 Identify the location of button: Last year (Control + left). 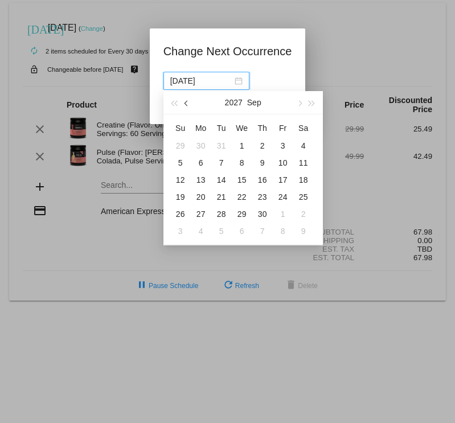
(174, 103).